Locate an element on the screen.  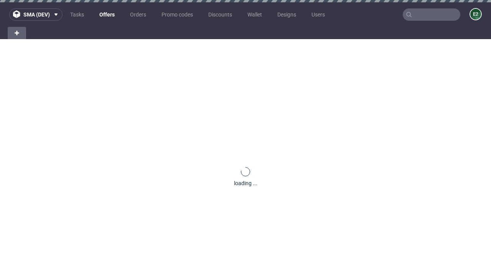
div: loading ... is located at coordinates (245, 183).